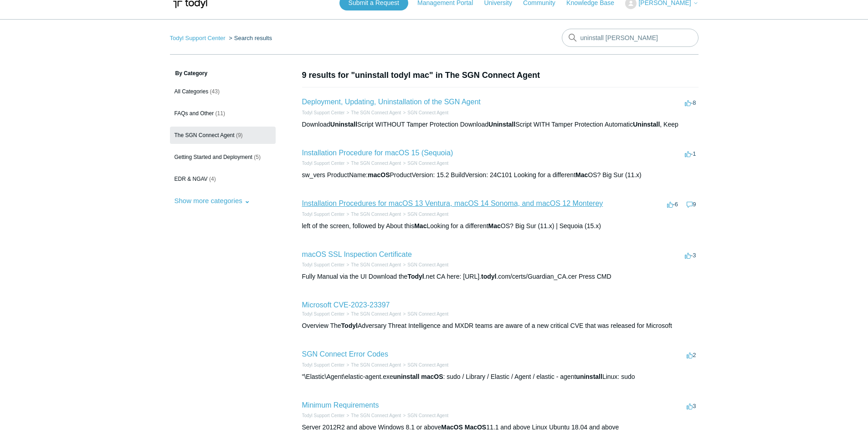 Image resolution: width=868 pixels, height=434 pixels. Describe the element at coordinates (192, 92) in the screenshot. I see `span: All Categories` at that location.